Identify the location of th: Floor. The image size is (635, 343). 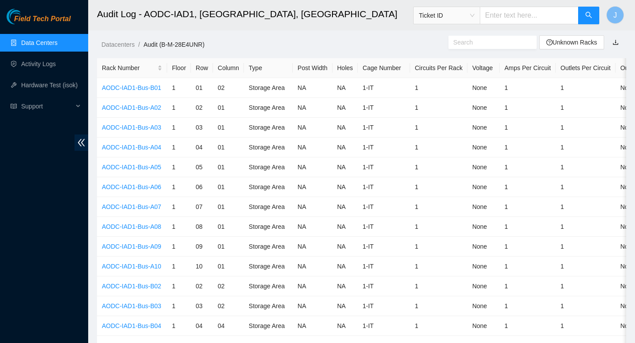
(179, 68).